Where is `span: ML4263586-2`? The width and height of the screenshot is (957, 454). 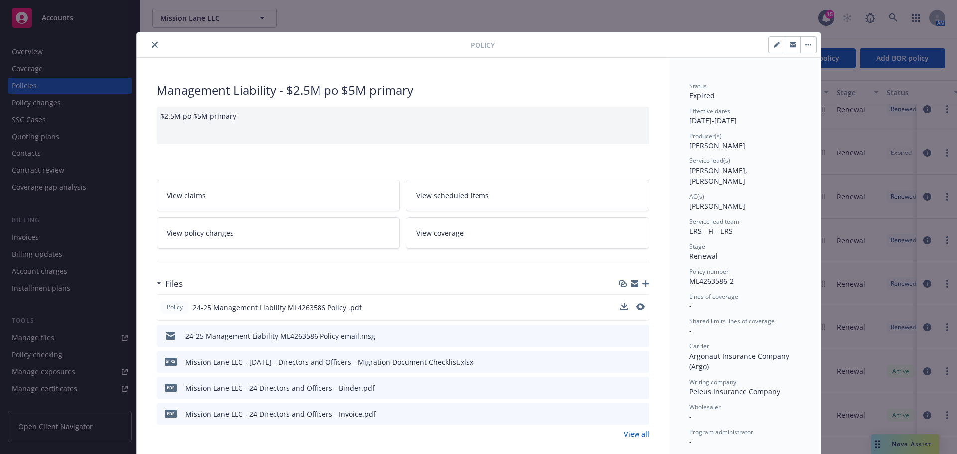
span: ML4263586-2 is located at coordinates (711, 281).